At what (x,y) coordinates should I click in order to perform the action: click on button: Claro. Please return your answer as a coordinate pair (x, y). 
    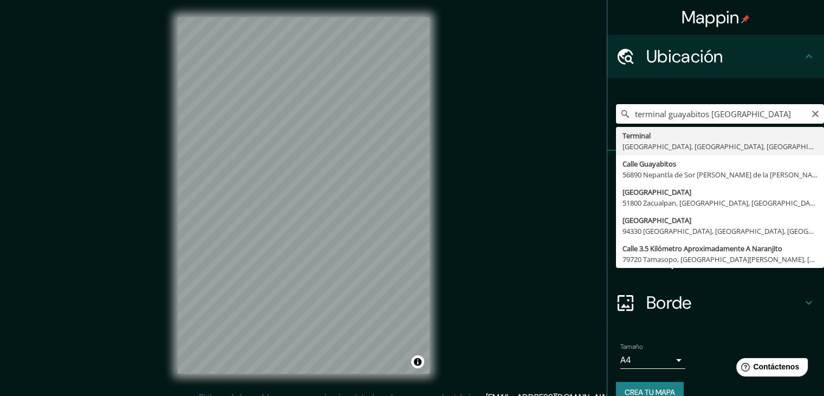
    Looking at the image, I should click on (816, 113).